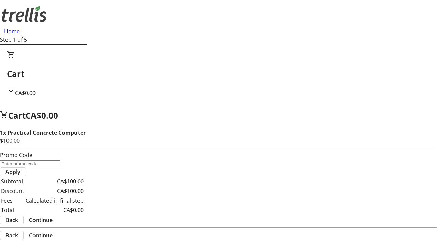 The width and height of the screenshot is (437, 246). What do you see at coordinates (13, 210) in the screenshot?
I see `td: Total` at bounding box center [13, 210].